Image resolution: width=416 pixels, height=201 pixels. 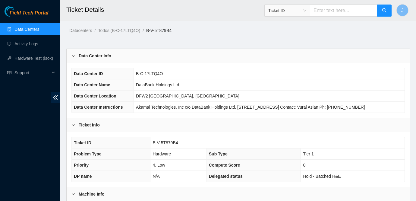 I want to click on a: Datacenters, so click(x=80, y=30).